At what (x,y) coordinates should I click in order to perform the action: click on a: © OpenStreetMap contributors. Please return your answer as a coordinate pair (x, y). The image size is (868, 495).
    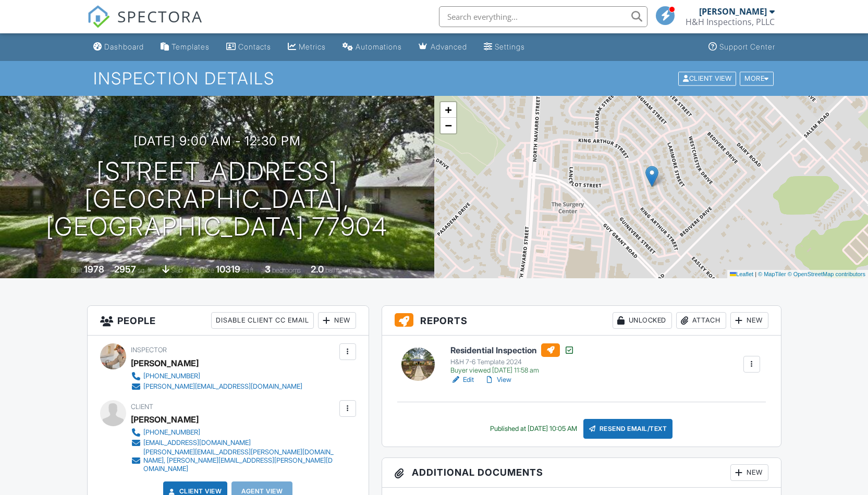
    Looking at the image, I should click on (826, 275).